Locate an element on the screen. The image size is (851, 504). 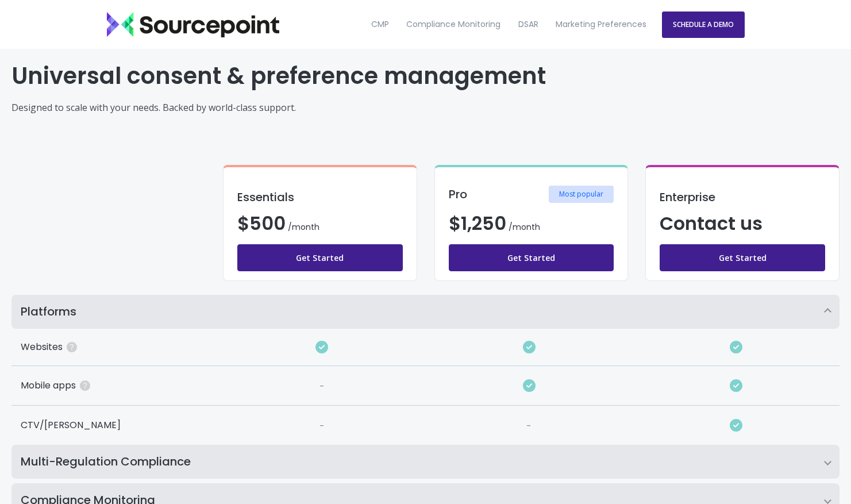
p: Designed to scale with your needs. Backed by world-class support. is located at coordinates (425, 108).